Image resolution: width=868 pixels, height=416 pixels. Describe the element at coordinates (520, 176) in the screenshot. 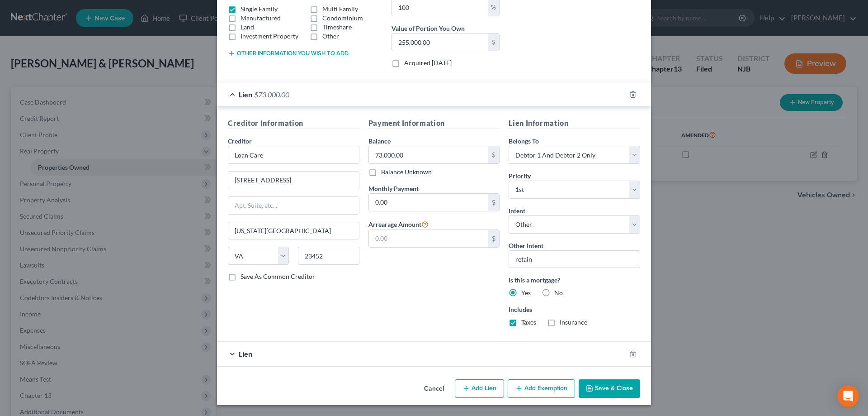

I see `span: Priority` at that location.